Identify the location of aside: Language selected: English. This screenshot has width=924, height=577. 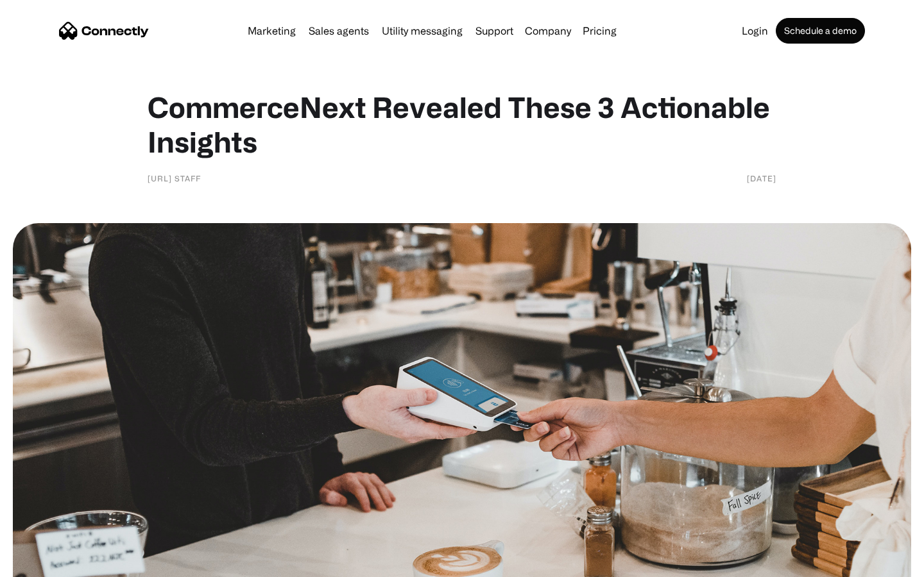
(45, 564).